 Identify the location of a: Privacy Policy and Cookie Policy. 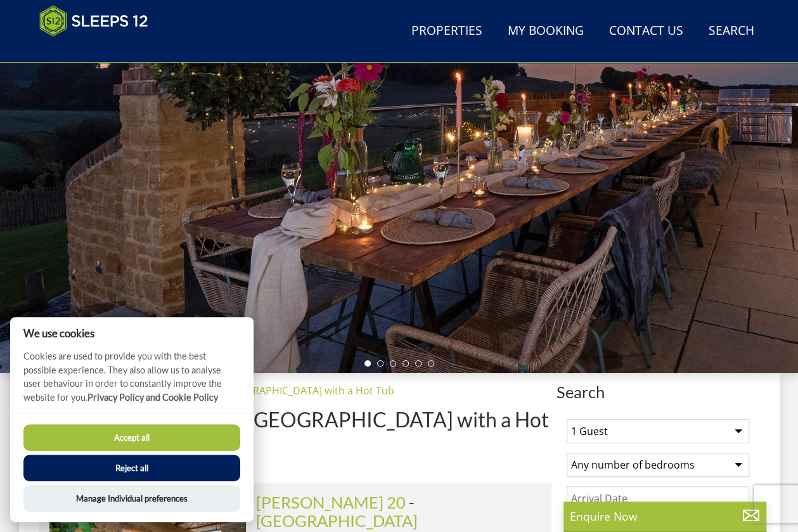
(153, 397).